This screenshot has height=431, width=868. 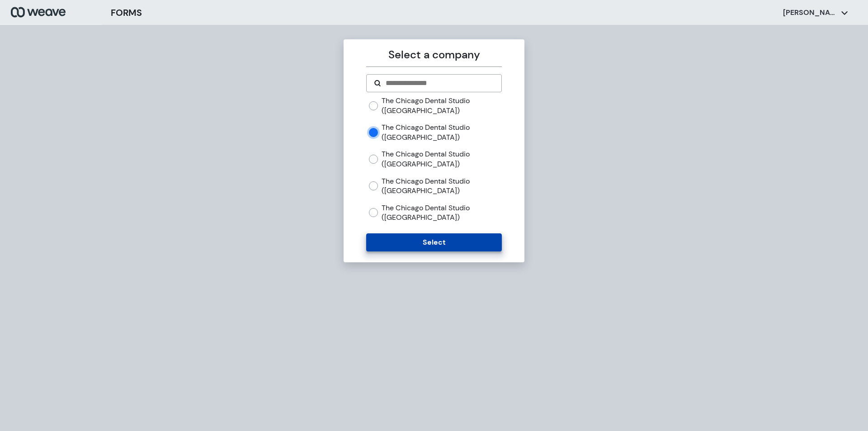 I want to click on button: Select, so click(x=434, y=243).